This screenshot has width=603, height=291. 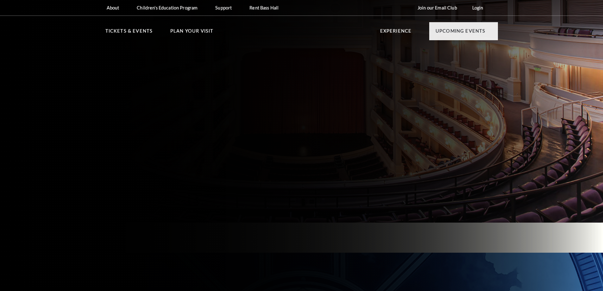 I want to click on p: Rent Bass Hall, so click(x=264, y=8).